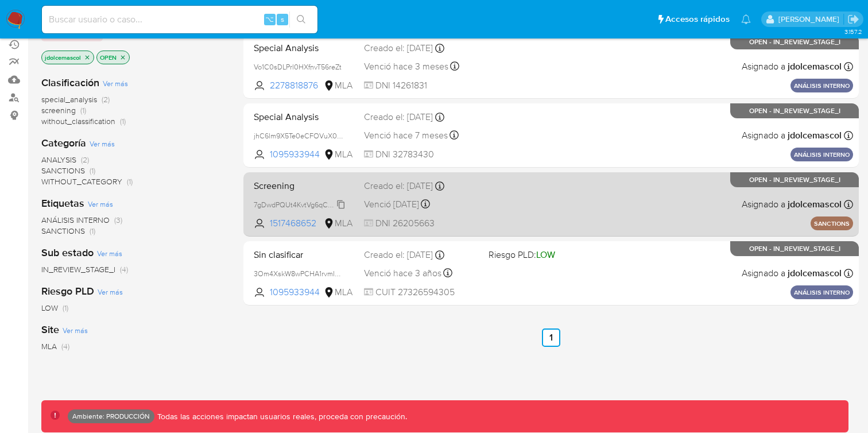  I want to click on button: search-icon, so click(301, 19).